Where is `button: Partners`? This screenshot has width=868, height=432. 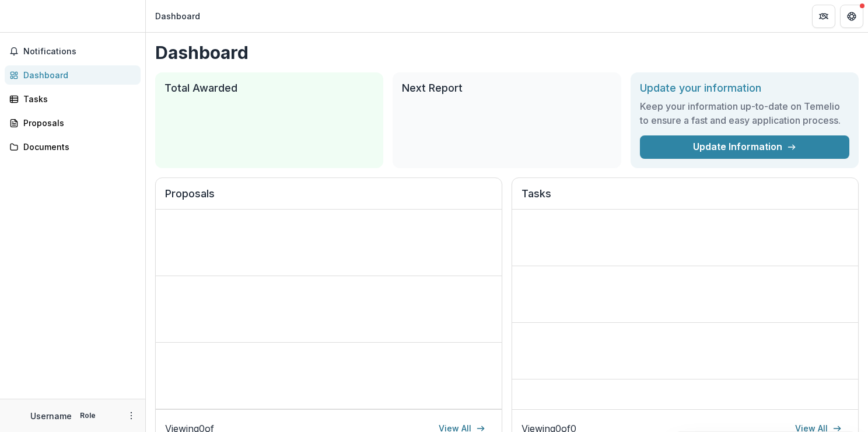
button: Partners is located at coordinates (823, 16).